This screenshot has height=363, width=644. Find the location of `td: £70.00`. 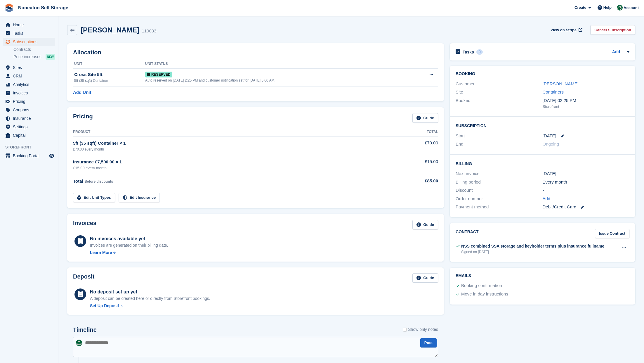

td: £70.00 is located at coordinates (413, 145).